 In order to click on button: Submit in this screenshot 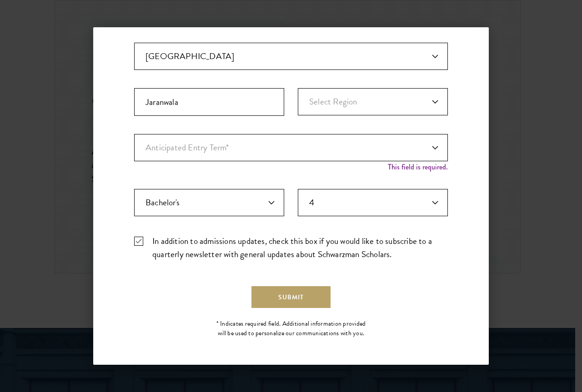, I will do `click(291, 297)`.